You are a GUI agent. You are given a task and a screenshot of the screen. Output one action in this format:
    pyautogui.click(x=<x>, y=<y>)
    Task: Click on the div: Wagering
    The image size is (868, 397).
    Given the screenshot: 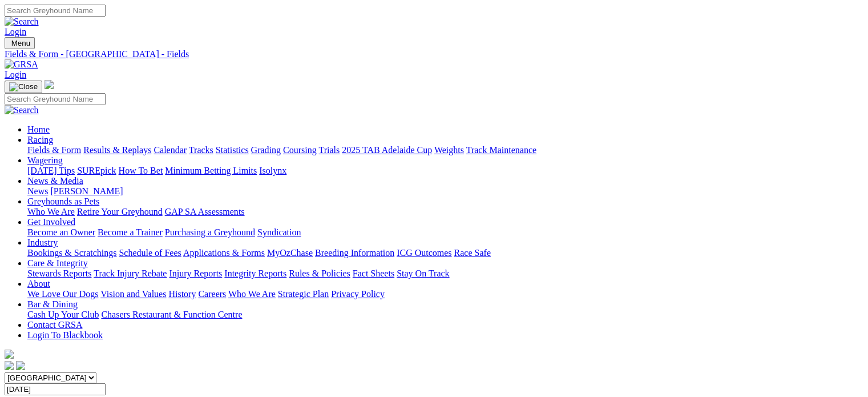 What is the action you would take?
    pyautogui.click(x=445, y=171)
    